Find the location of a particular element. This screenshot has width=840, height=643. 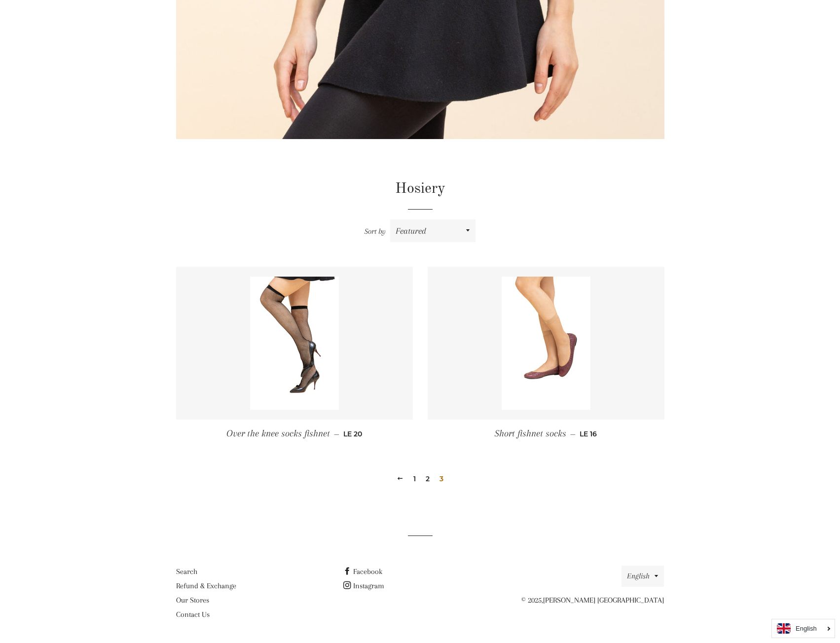

p: © 2025, is located at coordinates (587, 600).